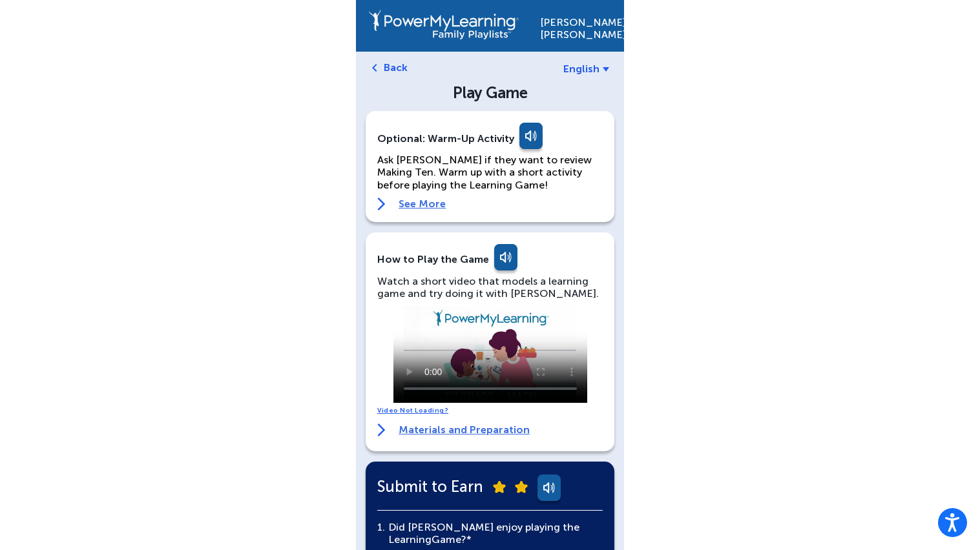  I want to click on img: left-arrow.svg, so click(375, 68).